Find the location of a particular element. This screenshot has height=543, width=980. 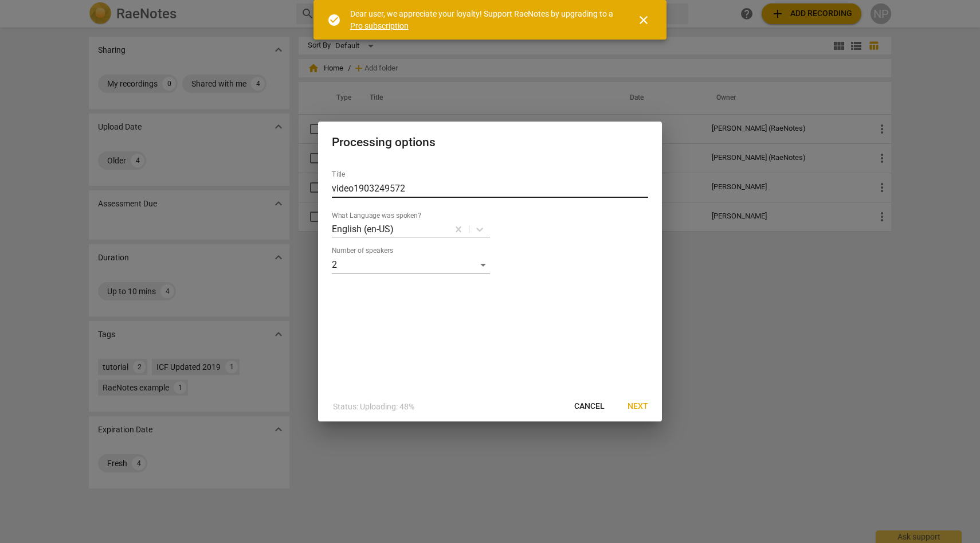

span: Next is located at coordinates (638, 407).